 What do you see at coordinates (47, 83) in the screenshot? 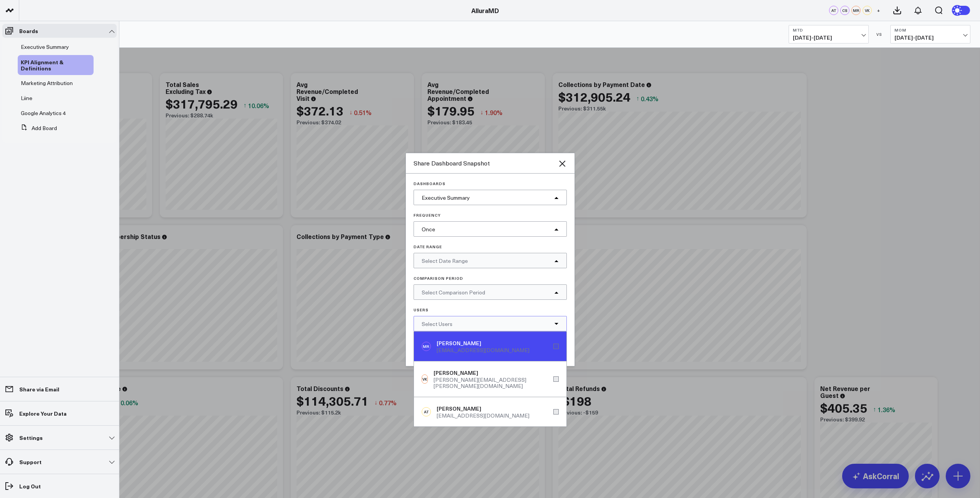
I see `a: Marketing Attribution` at bounding box center [47, 83].